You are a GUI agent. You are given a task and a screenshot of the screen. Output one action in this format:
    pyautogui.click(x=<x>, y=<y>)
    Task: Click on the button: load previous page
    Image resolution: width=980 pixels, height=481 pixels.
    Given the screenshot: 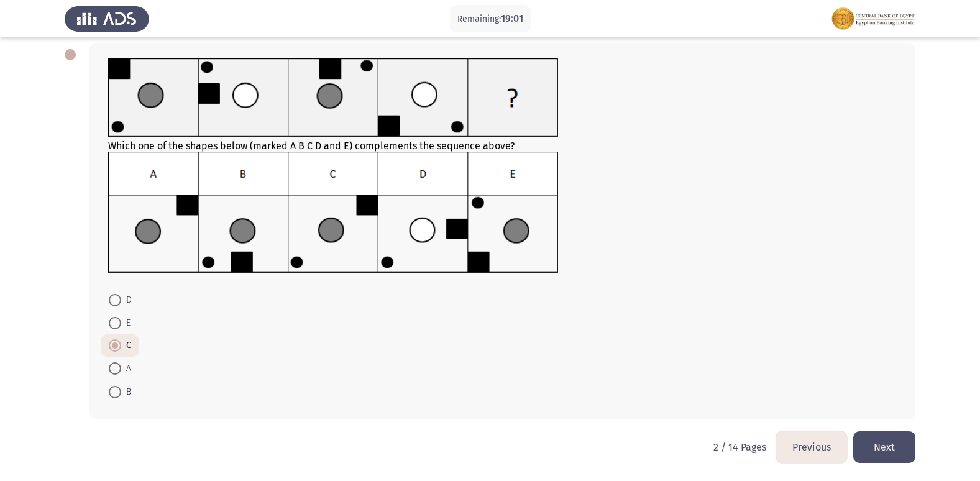 What is the action you would take?
    pyautogui.click(x=811, y=447)
    